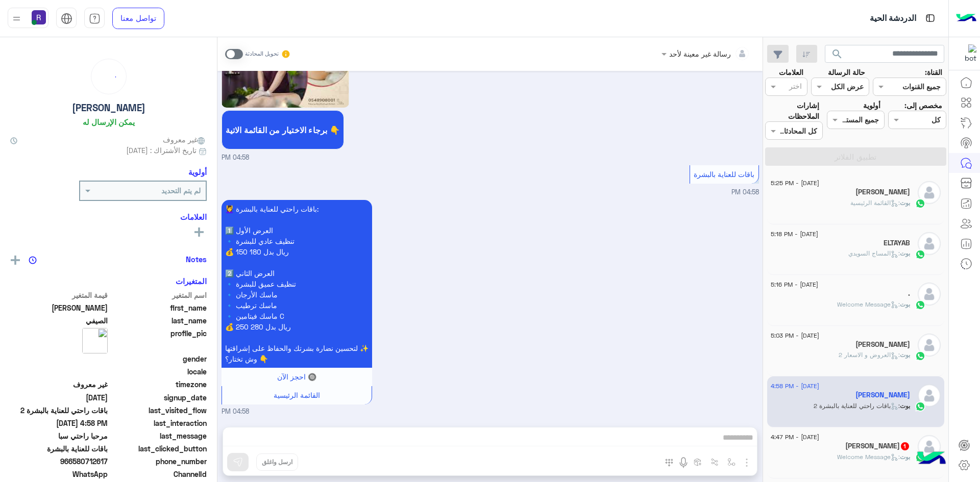 The image size is (980, 482). I want to click on span: phone_number, so click(158, 461).